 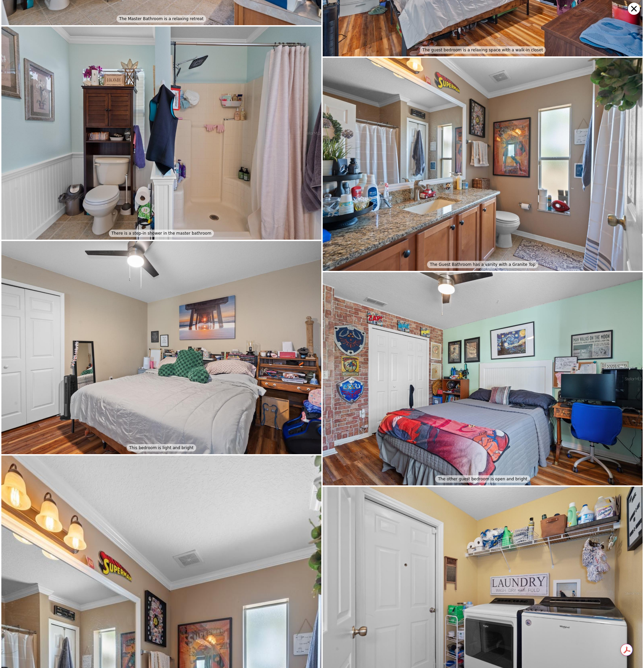 What do you see at coordinates (483, 164) in the screenshot?
I see `img: The Guest Bathroom has a vanity with a Granite Top` at bounding box center [483, 164].